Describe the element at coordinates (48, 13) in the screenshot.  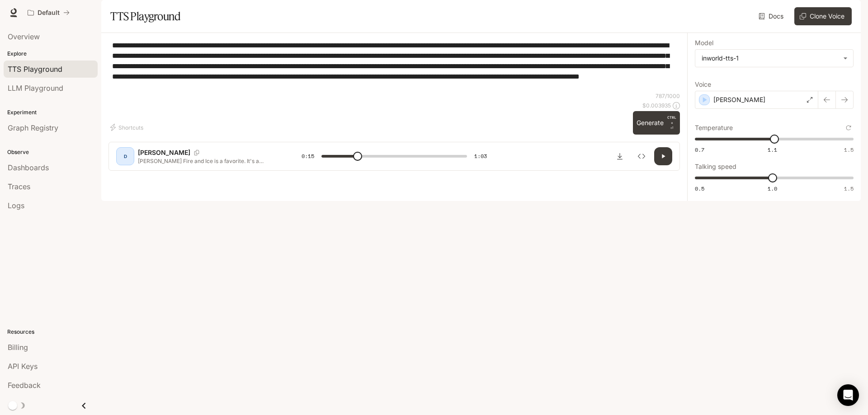
I see `button: All workspaces` at that location.